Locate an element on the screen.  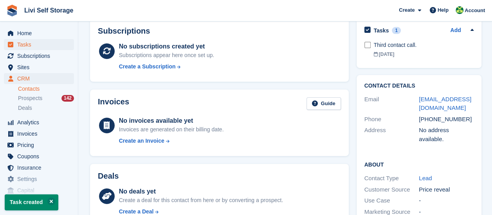
img: Alex Handyside is located at coordinates (460, 10).